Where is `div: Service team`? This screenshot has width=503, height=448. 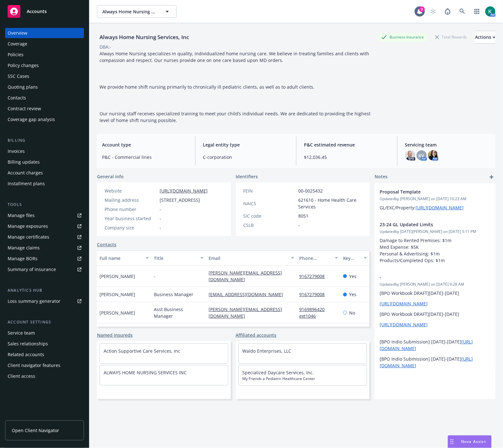 div: Service team is located at coordinates (21, 333).